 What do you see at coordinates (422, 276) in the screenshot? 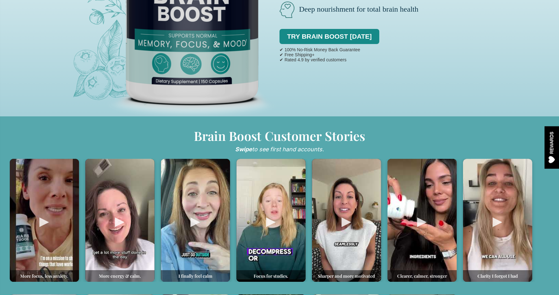
I see `div: Clearer, calmer, stronger` at bounding box center [422, 276].